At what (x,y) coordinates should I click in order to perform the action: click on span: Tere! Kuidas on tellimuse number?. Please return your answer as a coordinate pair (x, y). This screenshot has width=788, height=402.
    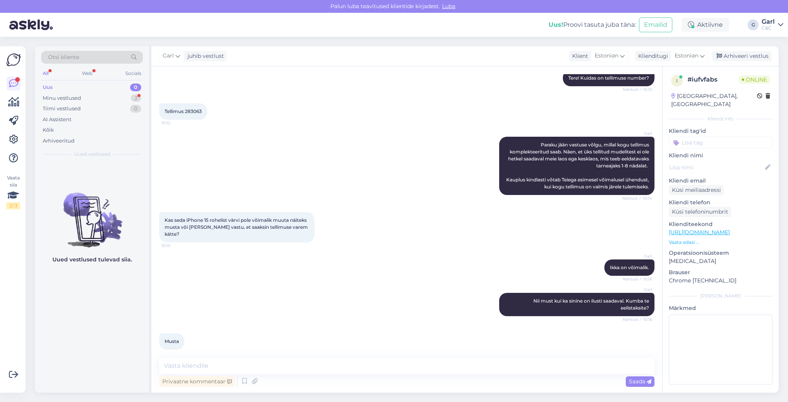
    Looking at the image, I should click on (609, 78).